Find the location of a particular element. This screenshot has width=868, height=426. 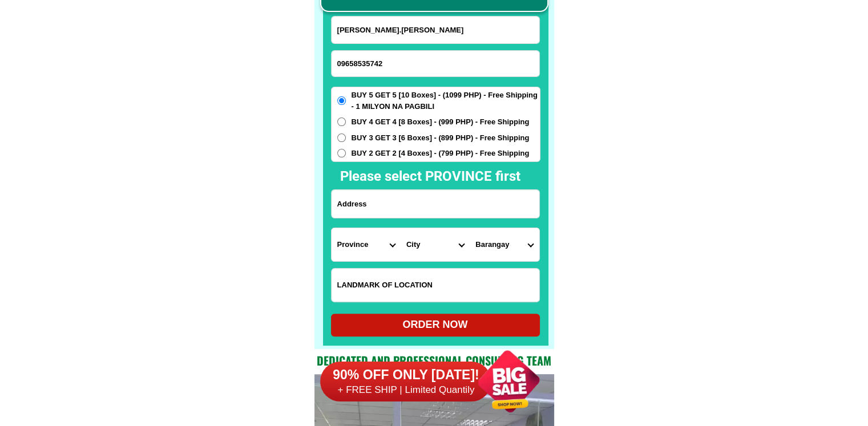

input: Input address is located at coordinates (436, 204).